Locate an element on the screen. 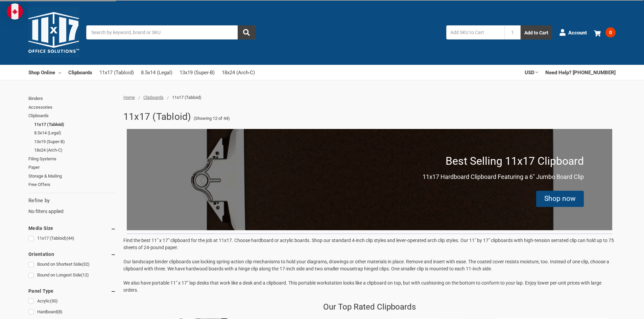 Image resolution: width=644 pixels, height=319 pixels. a: USD is located at coordinates (532, 72).